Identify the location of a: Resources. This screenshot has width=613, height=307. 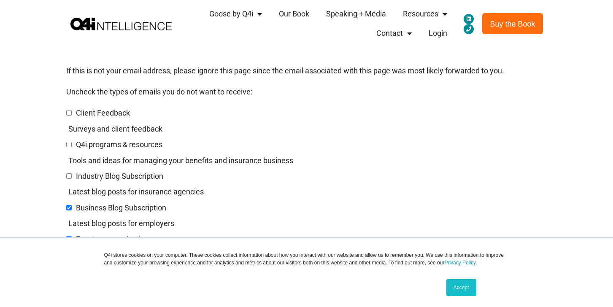
(425, 14).